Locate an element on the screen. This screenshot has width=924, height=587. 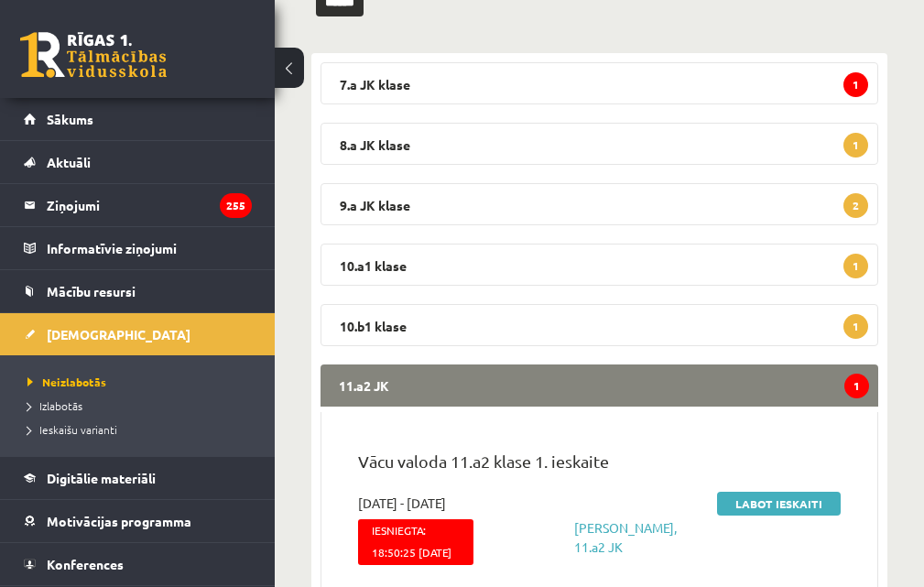
span: Neizlabotās is located at coordinates (67, 381).